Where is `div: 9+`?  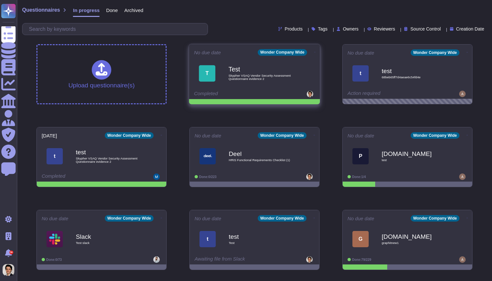 div: 9+ is located at coordinates (11, 253).